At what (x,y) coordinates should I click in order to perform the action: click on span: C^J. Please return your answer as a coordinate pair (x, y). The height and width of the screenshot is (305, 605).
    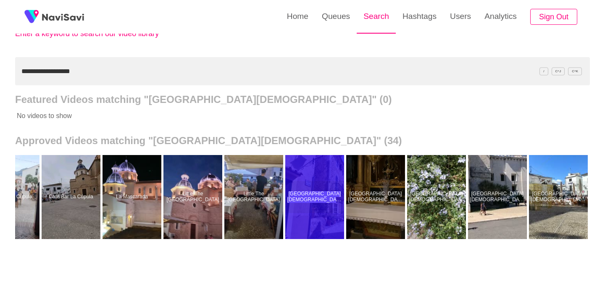
    Looking at the image, I should click on (558, 71).